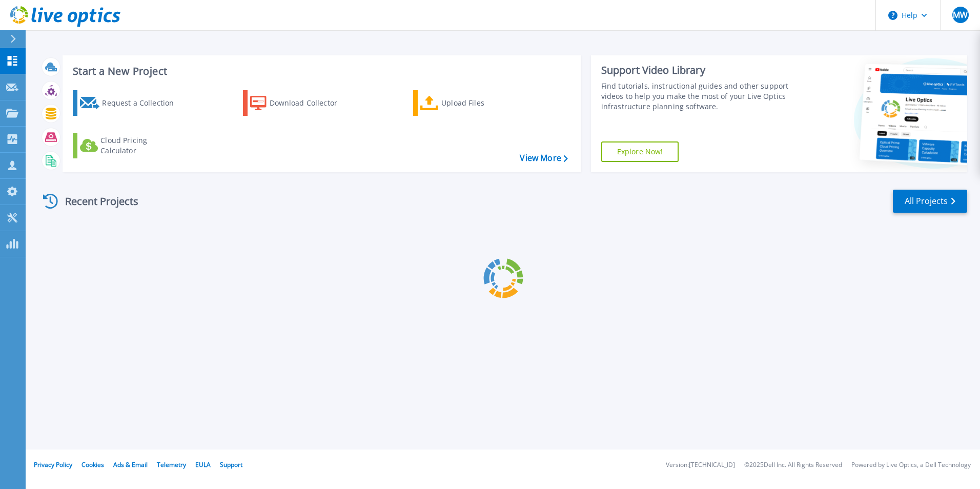  What do you see at coordinates (793, 465) in the screenshot?
I see `li: © 2025 Dell Inc. All Rights Reserved` at bounding box center [793, 465].